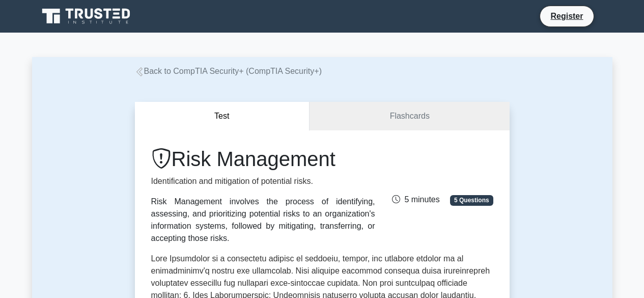 This screenshot has height=298, width=644. I want to click on a: Back to CompTIA Security+ (CompTIA Security+), so click(228, 71).